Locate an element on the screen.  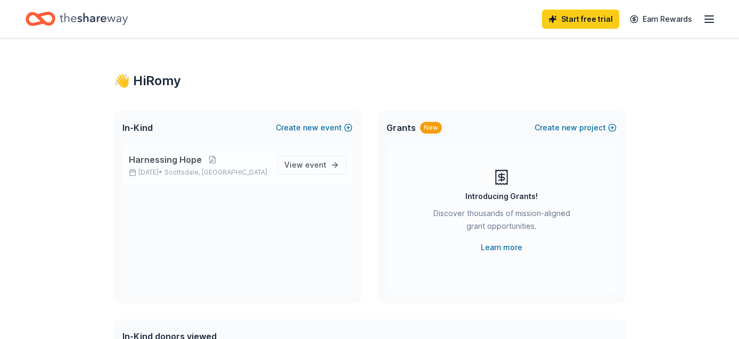
a: Earn Rewards is located at coordinates (661, 19).